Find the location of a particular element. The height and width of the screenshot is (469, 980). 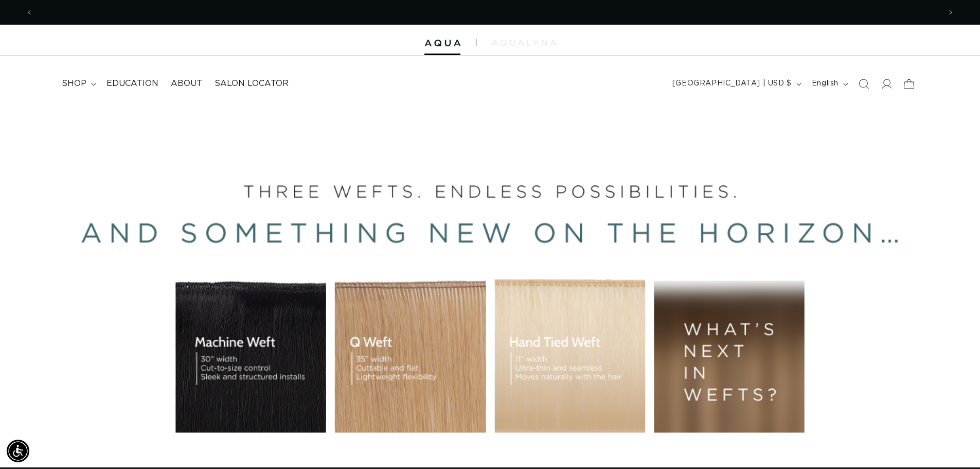

span: shop is located at coordinates (74, 83).